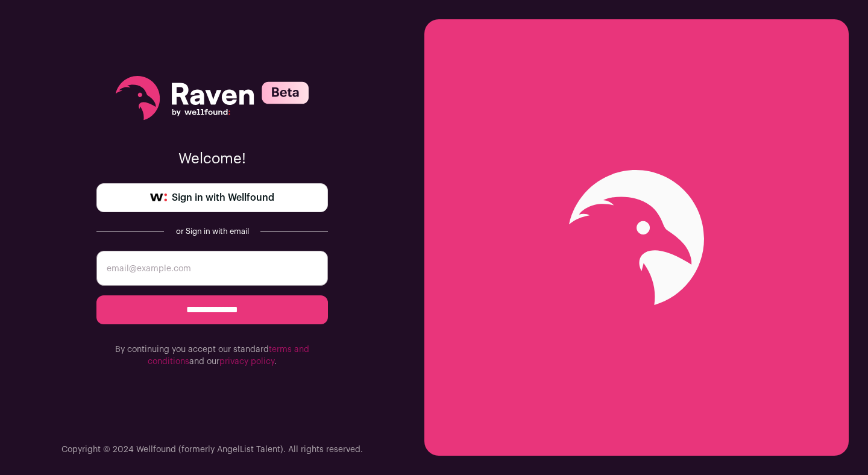  Describe the element at coordinates (247, 362) in the screenshot. I see `a: privacy policy` at that location.